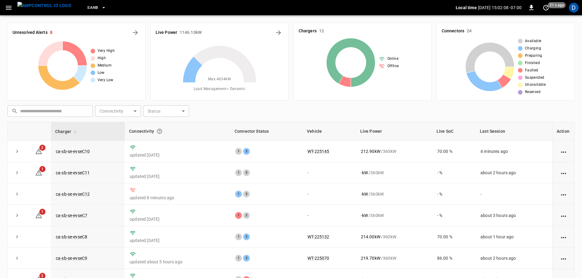  I want to click on p: Local time, so click(466, 8).